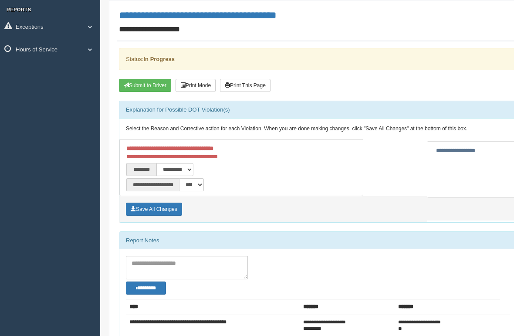 The height and width of the screenshot is (336, 514). I want to click on button: Submit To Driver, so click(145, 85).